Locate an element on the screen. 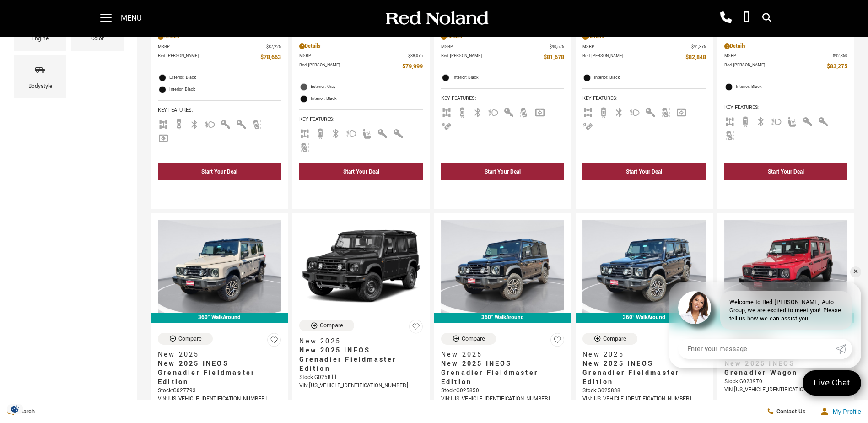 The height and width of the screenshot is (423, 868). a: MSRP $87,225 is located at coordinates (219, 47).